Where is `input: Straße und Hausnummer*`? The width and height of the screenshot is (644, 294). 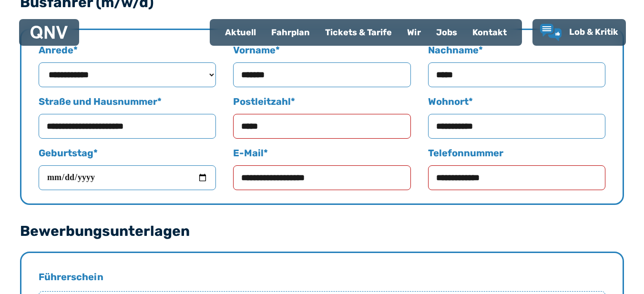
input: Straße und Hausnummer* is located at coordinates (127, 127).